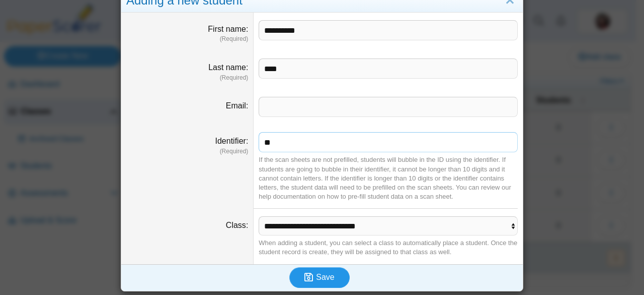 This screenshot has height=295, width=644. I want to click on label: Last name, so click(228, 67).